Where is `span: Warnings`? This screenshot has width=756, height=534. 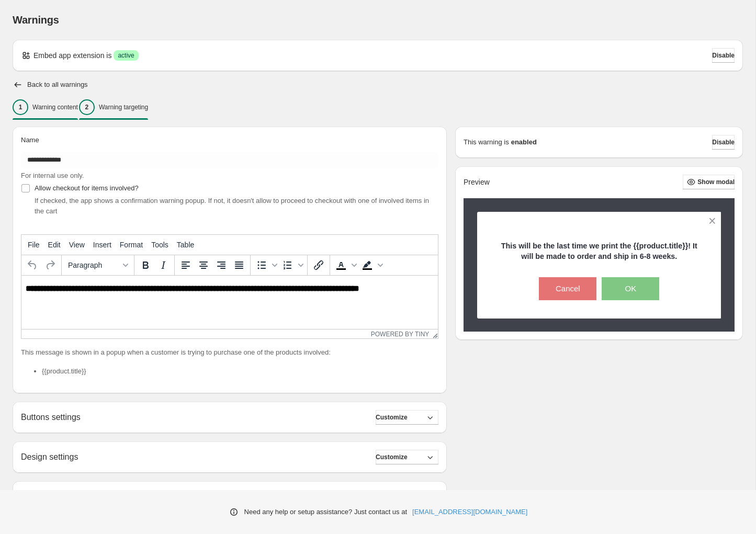
span: Warnings is located at coordinates (36, 20).